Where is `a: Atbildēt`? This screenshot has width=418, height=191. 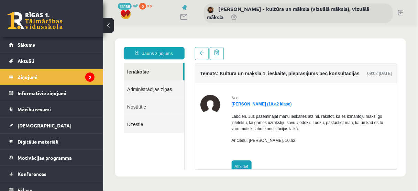
a: Atbildēt is located at coordinates (138, 140).